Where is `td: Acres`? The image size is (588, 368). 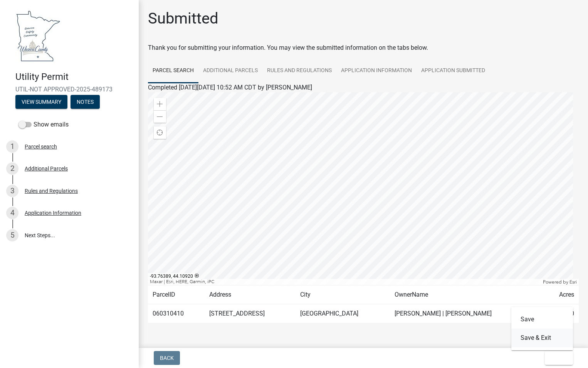 td: Acres is located at coordinates (559, 295).